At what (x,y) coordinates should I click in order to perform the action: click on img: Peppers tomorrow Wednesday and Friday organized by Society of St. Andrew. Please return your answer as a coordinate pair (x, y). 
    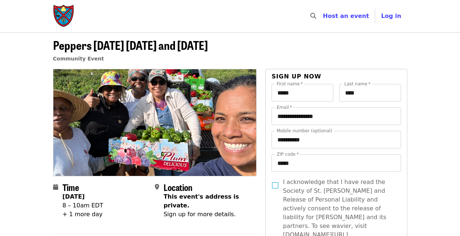
    Looking at the image, I should click on (155, 122).